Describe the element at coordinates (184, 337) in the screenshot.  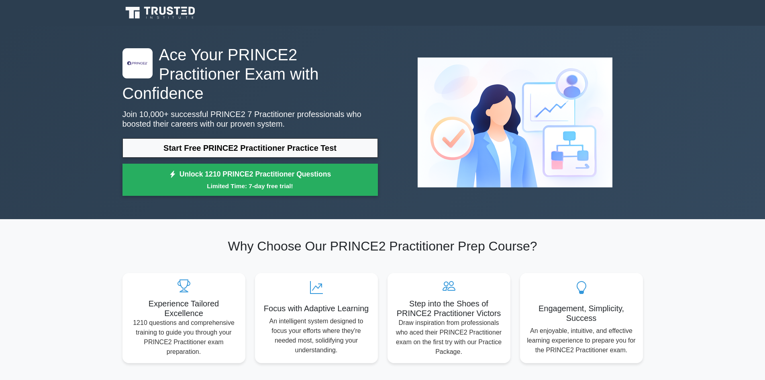
I see `p: 1210 questions and comprehensive training to guide you through your PRINCE2 Practitioner exam pre...` at that location.